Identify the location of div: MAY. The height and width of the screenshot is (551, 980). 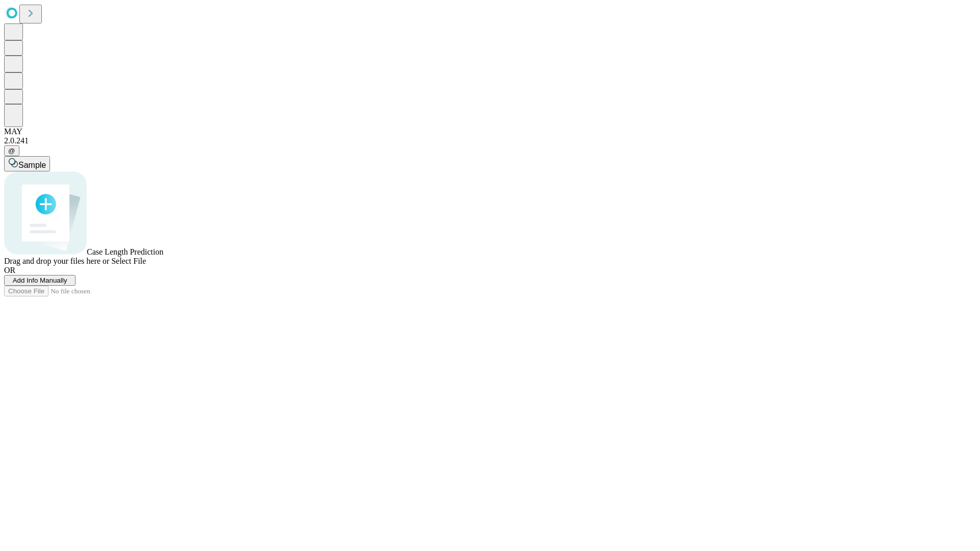
(490, 132).